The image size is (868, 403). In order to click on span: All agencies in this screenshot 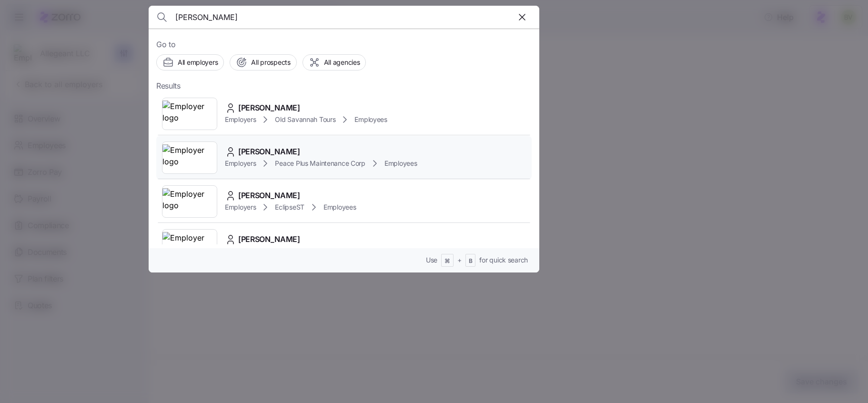, I will do `click(342, 62)`.